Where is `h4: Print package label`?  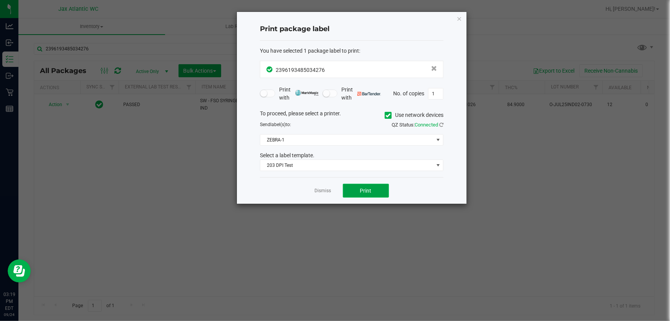 h4: Print package label is located at coordinates (352, 29).